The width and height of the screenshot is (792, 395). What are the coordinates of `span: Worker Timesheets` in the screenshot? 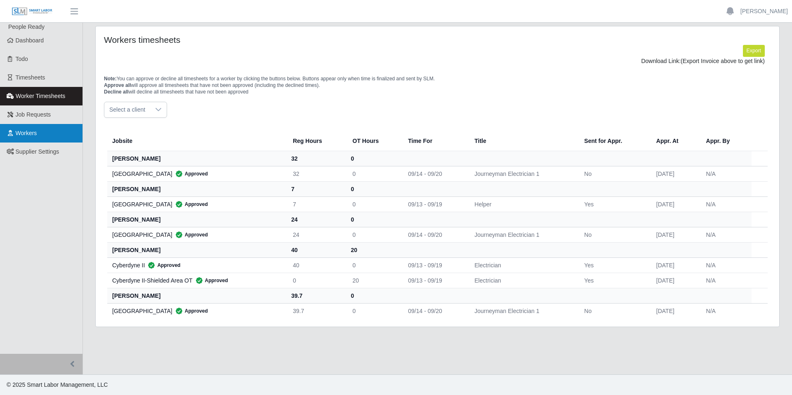 It's located at (40, 96).